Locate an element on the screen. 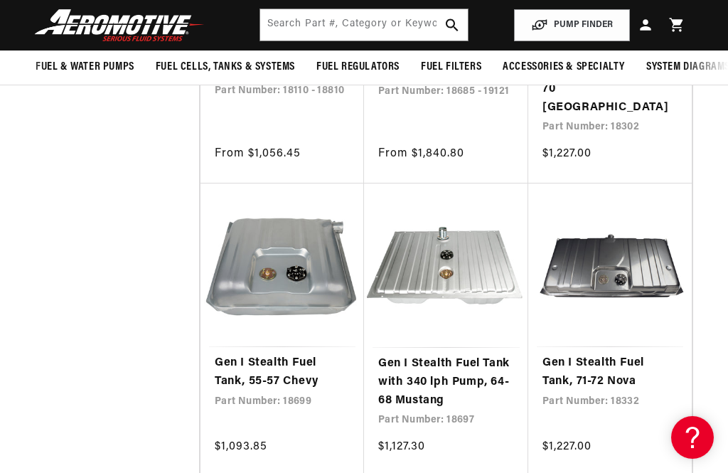  span: Fuel Cells, Tanks & Systems is located at coordinates (225, 67).